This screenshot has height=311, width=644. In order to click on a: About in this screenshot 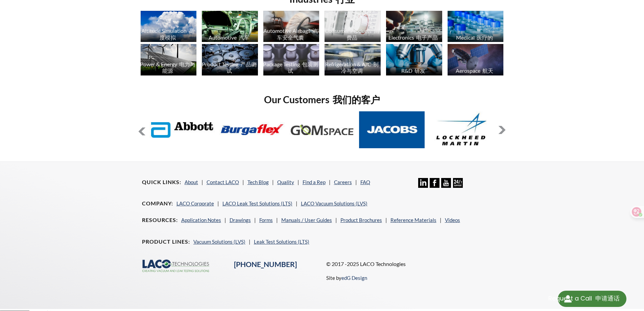, I will do `click(191, 182)`.